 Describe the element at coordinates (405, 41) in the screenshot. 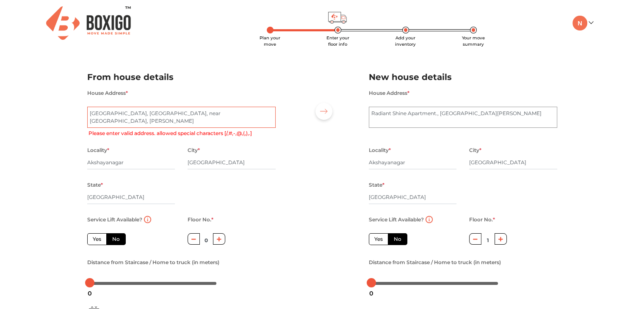

I see `span: Add your inventory` at that location.